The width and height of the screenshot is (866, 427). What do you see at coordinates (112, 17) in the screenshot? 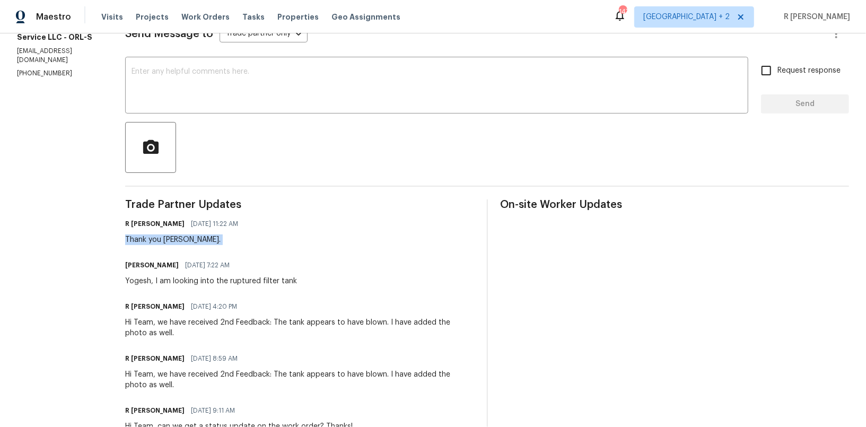
I see `span: Visits` at bounding box center [112, 17].